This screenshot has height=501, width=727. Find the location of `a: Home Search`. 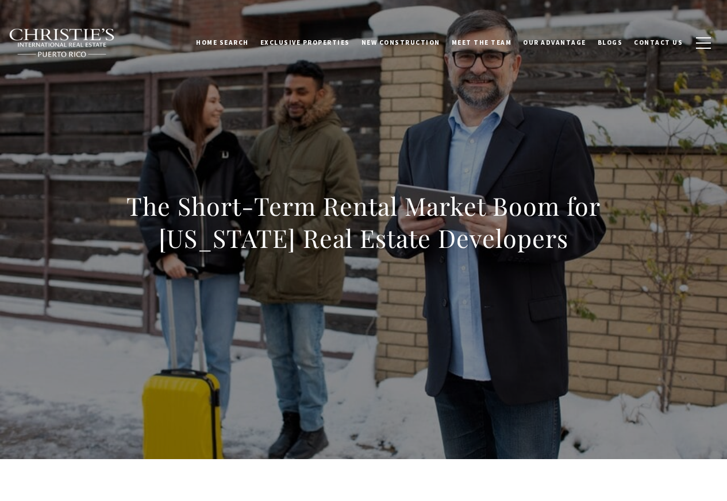

a: Home Search is located at coordinates (222, 43).